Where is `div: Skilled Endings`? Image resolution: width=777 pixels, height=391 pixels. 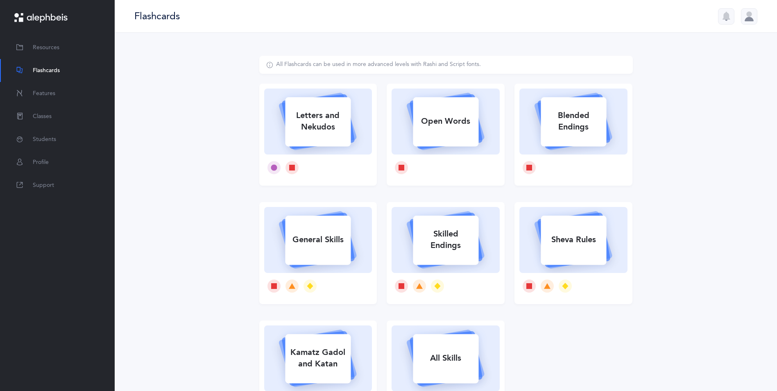
div: Skilled Endings is located at coordinates (446, 240).